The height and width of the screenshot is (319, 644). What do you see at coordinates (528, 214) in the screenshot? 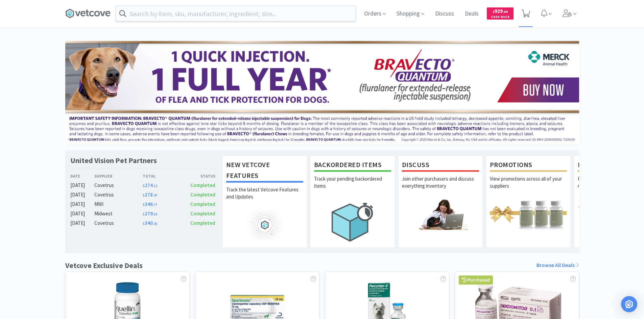
I see `img: hero_promotions.png` at bounding box center [528, 214].